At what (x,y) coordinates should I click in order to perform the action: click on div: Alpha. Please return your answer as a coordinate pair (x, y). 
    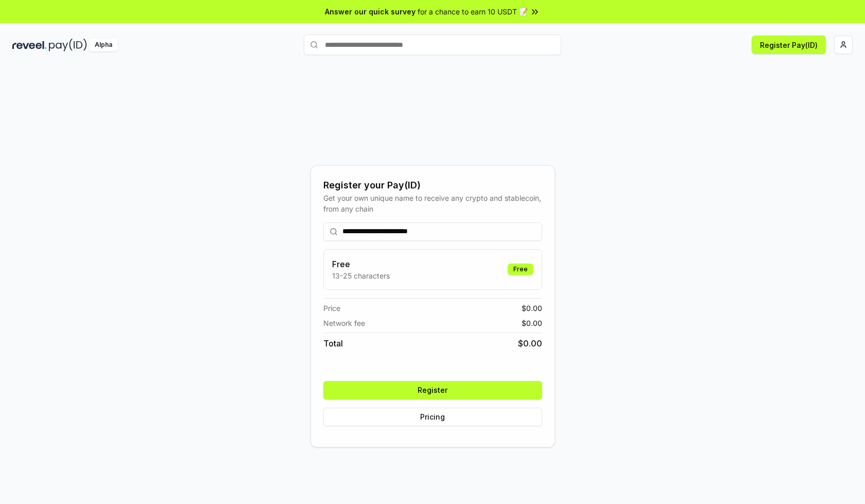
    Looking at the image, I should click on (103, 45).